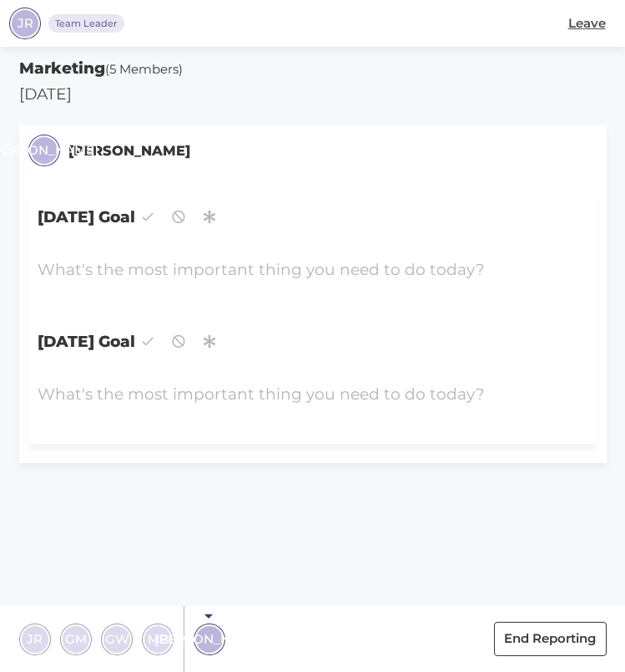 Image resolution: width=625 pixels, height=672 pixels. Describe the element at coordinates (550, 638) in the screenshot. I see `button: End Reporting` at that location.